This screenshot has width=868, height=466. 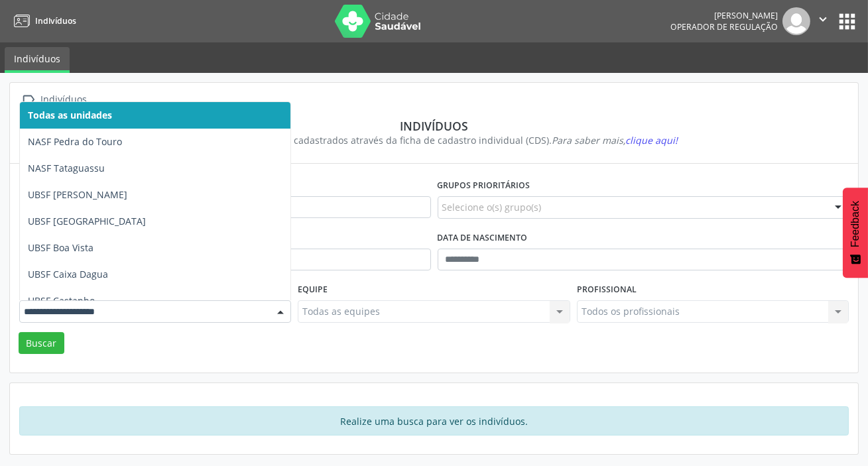 I want to click on button: apps, so click(x=847, y=21).